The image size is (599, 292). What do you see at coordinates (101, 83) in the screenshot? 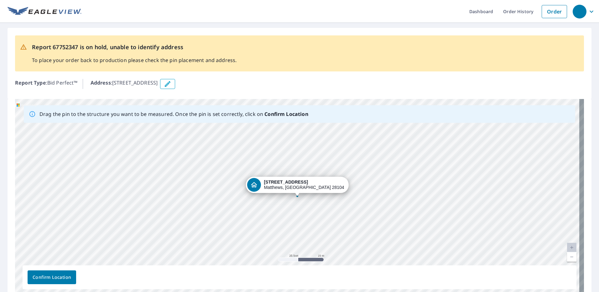
I see `b: Address` at bounding box center [101, 83].